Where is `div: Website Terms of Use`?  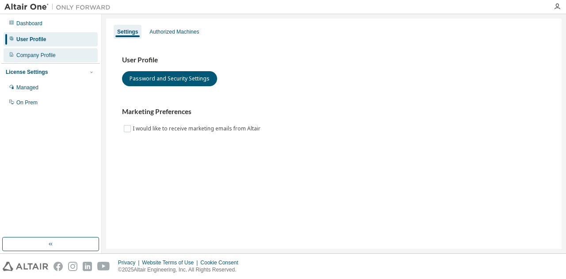 div: Website Terms of Use is located at coordinates (171, 263).